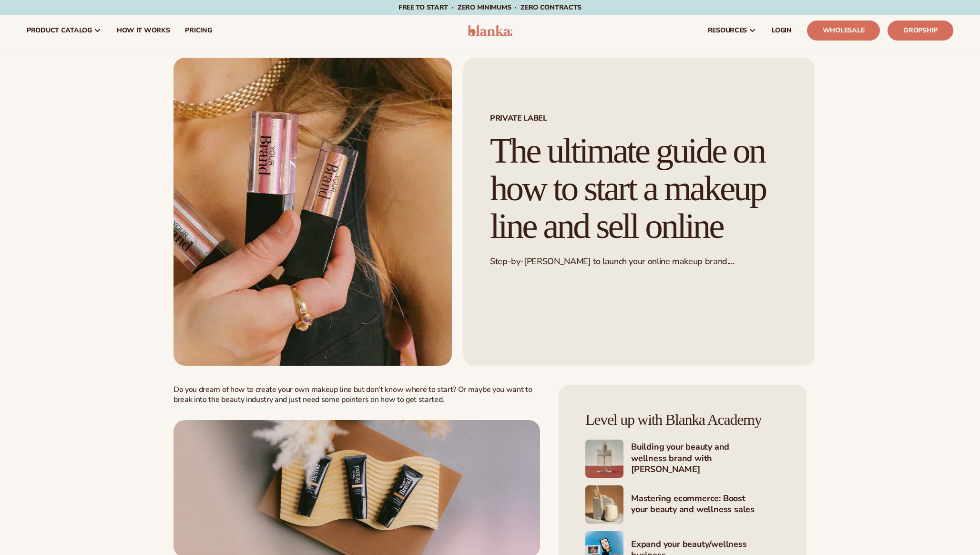 This screenshot has width=980, height=555. Describe the element at coordinates (198, 31) in the screenshot. I see `a: pricing` at that location.